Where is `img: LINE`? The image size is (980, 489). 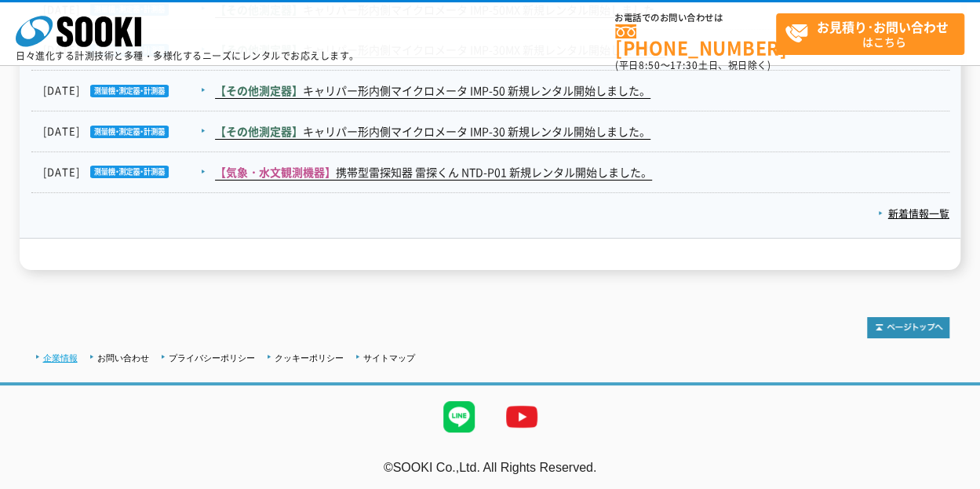 img: LINE is located at coordinates (459, 417).